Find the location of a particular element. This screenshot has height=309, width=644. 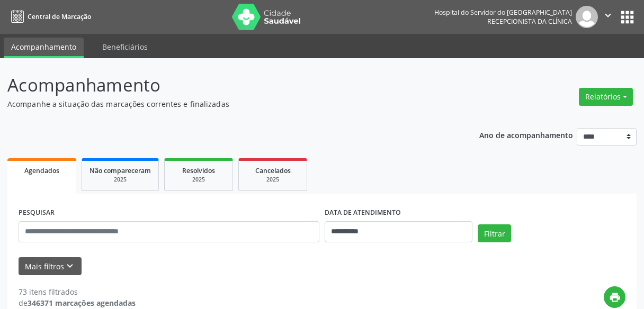

i: keyboard_arrow_down is located at coordinates (69, 266).